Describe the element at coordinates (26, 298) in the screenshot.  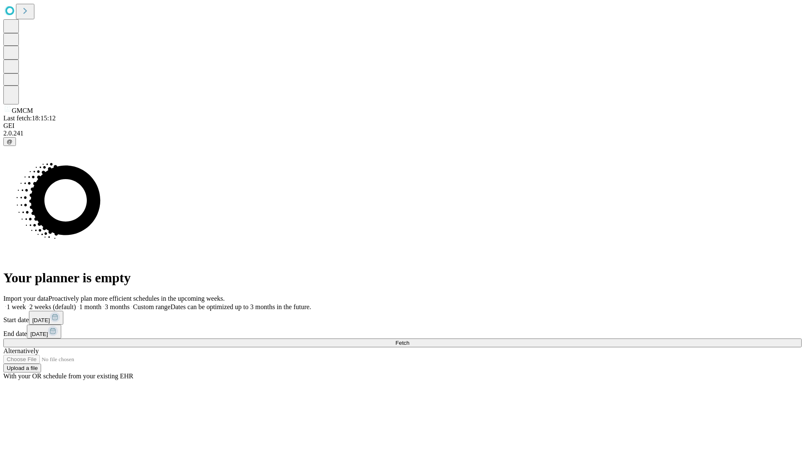
I see `span: Import your data` at that location.